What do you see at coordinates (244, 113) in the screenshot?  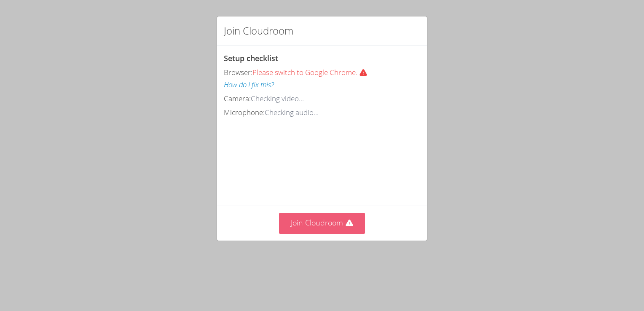 I see `span: Microphone:` at bounding box center [244, 113].